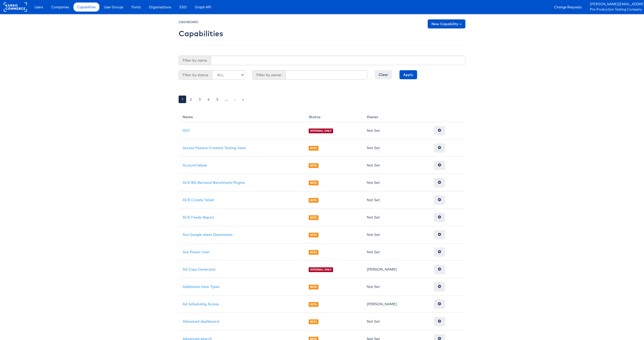 The height and width of the screenshot is (340, 644). I want to click on a: SSO, so click(183, 7).